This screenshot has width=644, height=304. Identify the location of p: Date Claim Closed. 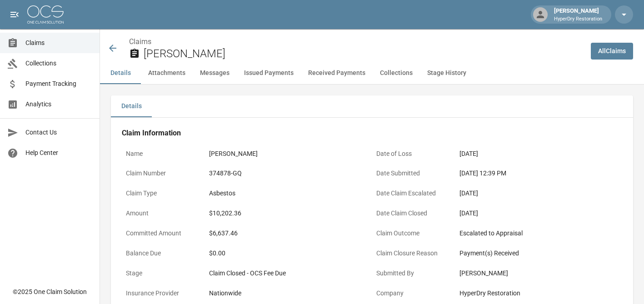
(413, 213).